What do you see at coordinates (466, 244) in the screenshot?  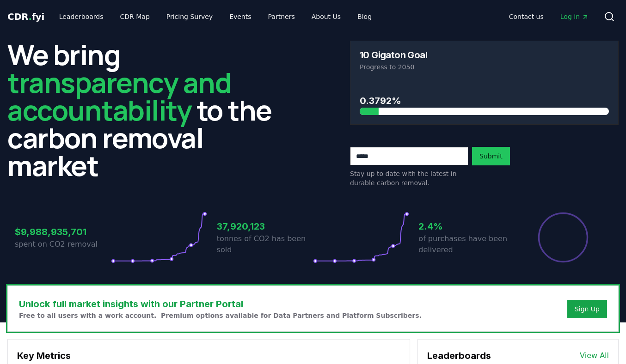 I see `p: of purchases have been delivered` at bounding box center [466, 244].